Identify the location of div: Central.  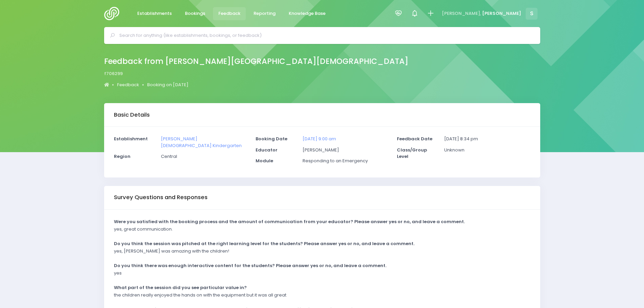
(204, 158).